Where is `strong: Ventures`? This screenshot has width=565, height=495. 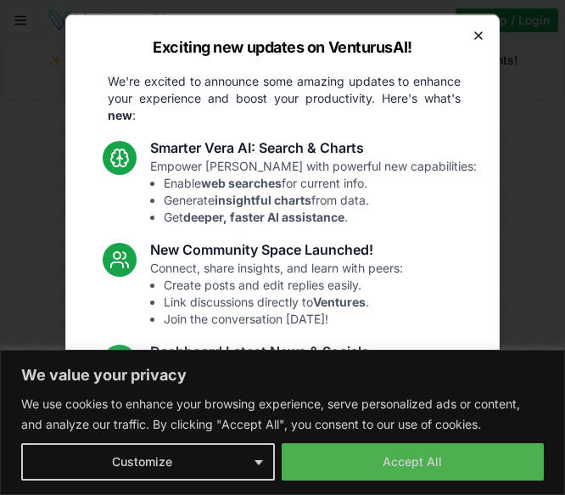 strong: Ventures is located at coordinates (339, 300).